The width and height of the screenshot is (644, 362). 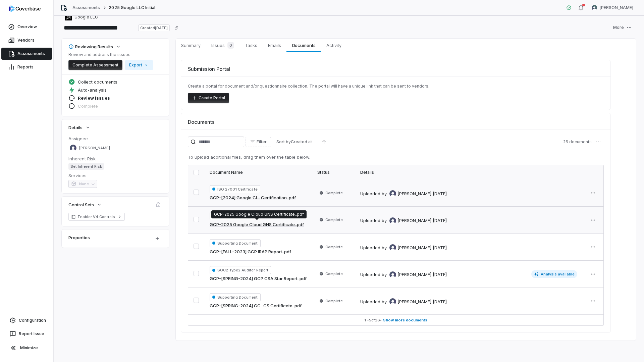 I want to click on span: Google LLC, so click(x=86, y=17).